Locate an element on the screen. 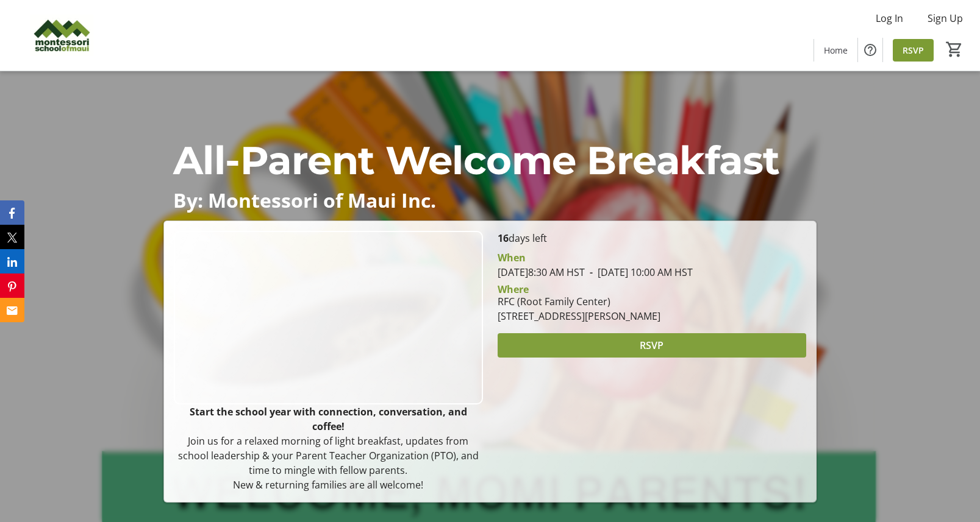 The width and height of the screenshot is (980, 522). a: Home is located at coordinates (835, 50).